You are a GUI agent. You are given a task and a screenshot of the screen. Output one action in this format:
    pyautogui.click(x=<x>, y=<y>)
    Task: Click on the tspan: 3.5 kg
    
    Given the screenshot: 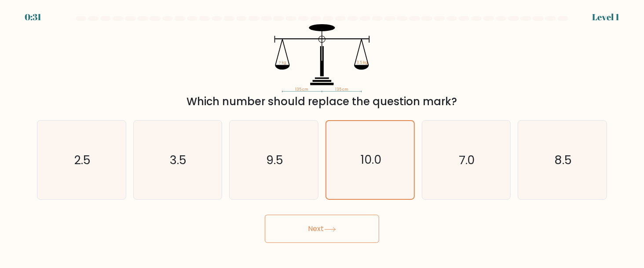 What is the action you would take?
    pyautogui.click(x=362, y=62)
    